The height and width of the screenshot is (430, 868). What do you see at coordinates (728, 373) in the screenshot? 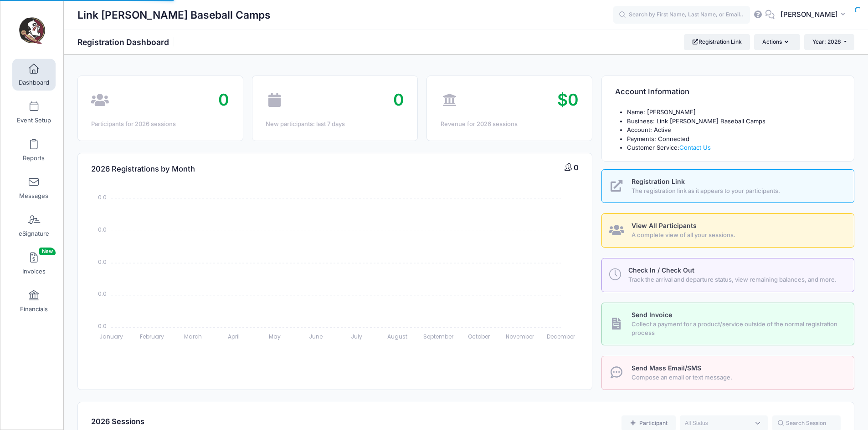
I see `a: Send Mass Email/SMS Compose an email or text message.` at bounding box center [728, 373].